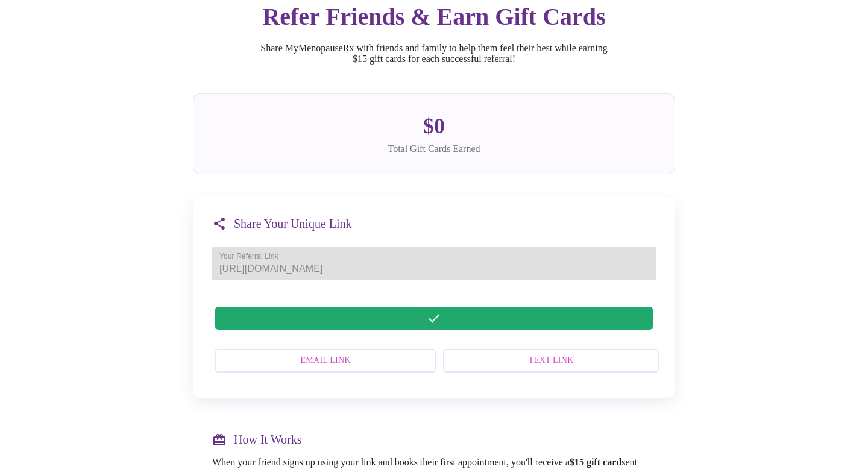  I want to click on div: $ 0, so click(434, 126).